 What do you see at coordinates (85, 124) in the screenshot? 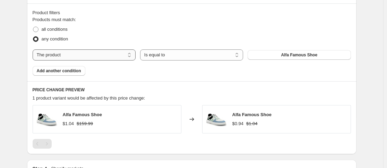
I see `strike: $159.99` at bounding box center [85, 124].